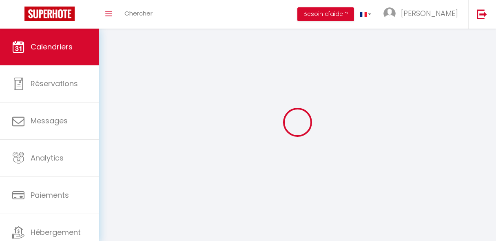 Image resolution: width=496 pixels, height=241 pixels. Describe the element at coordinates (51, 46) in the screenshot. I see `span: Calendriers` at that location.